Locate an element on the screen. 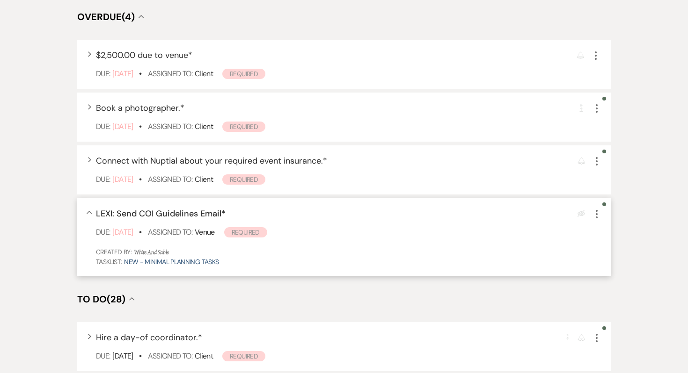 Image resolution: width=688 pixels, height=373 pixels. button: Hire a day-of coordinator.* is located at coordinates (149, 338).